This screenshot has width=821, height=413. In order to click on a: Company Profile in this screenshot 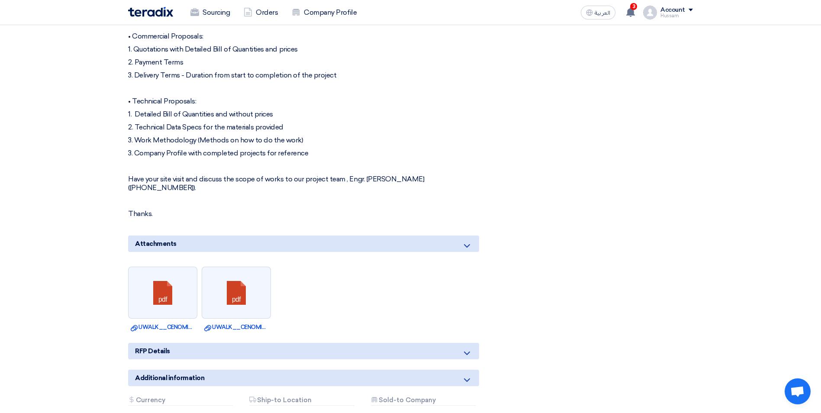, I will do `click(324, 13)`.